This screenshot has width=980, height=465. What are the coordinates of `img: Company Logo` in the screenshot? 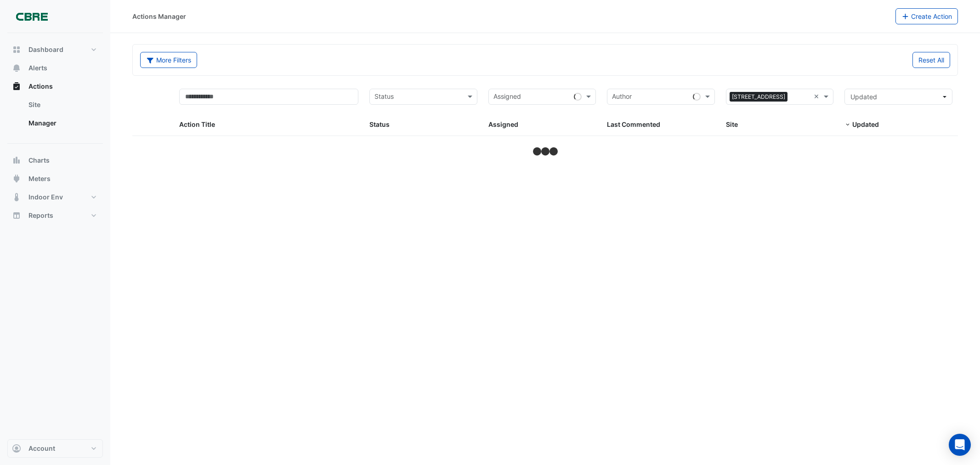 It's located at (32, 17).